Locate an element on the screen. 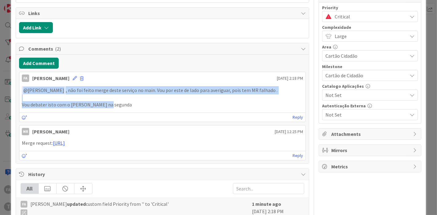  div: Area is located at coordinates (370, 47).